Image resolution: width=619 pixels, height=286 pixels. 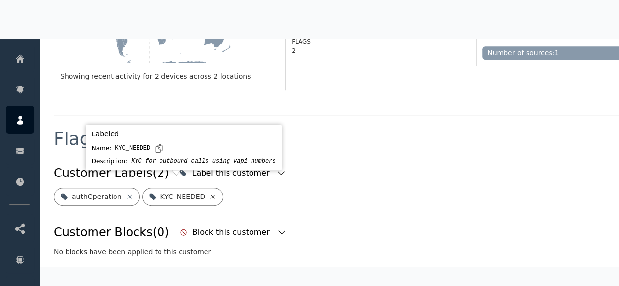 What do you see at coordinates (233, 232) in the screenshot?
I see `button: Block this customer` at bounding box center [233, 232].